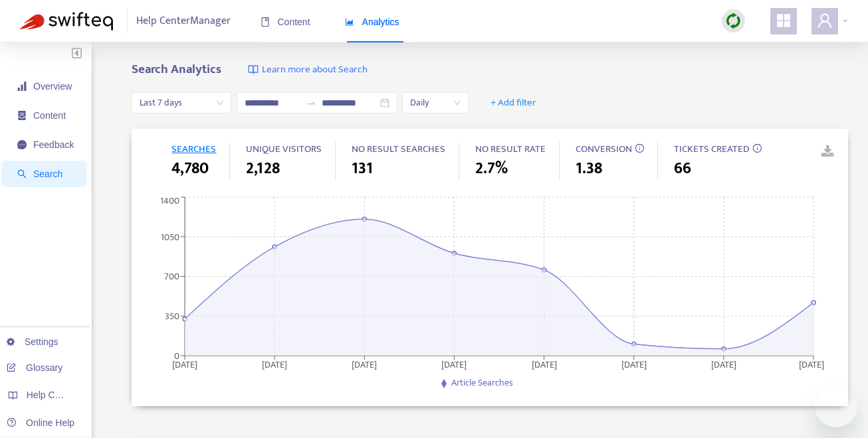 This screenshot has width=868, height=438. What do you see at coordinates (193, 149) in the screenshot?
I see `span: SEARCHES` at bounding box center [193, 149].